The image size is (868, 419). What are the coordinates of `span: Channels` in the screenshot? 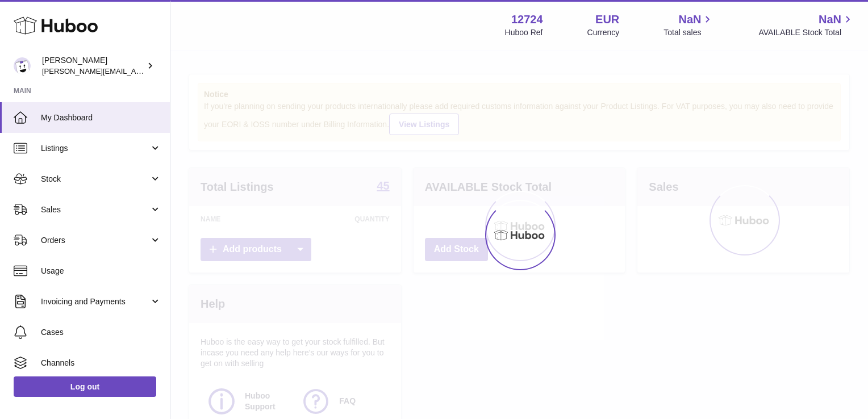 It's located at (101, 363).